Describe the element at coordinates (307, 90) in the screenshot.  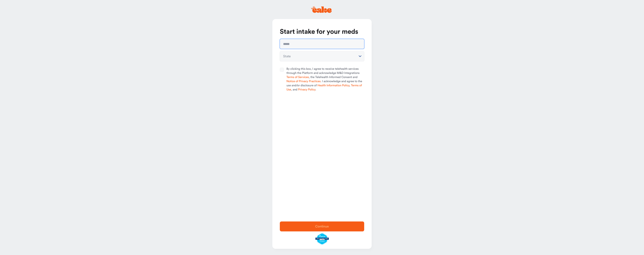
I see `a: Privacy Policy` at that location.